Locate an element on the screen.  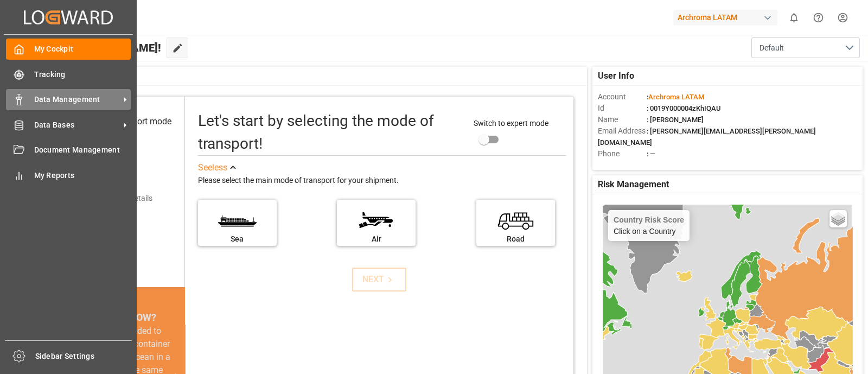
span: Switch to expert mode is located at coordinates (511, 123).